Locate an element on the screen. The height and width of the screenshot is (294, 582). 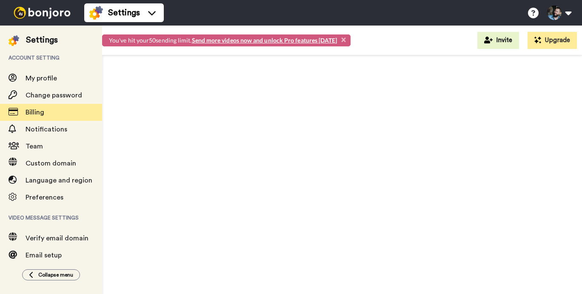
div: Settings is located at coordinates (42, 40).